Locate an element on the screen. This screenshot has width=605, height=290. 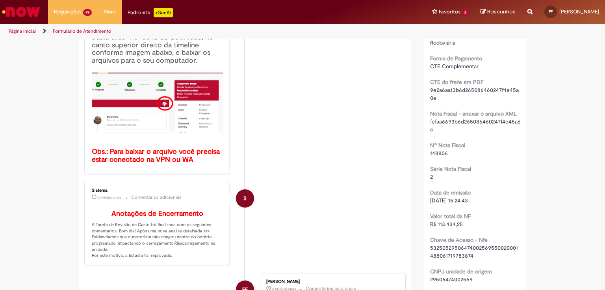
b: Nº Nota Fiscal is located at coordinates (448, 145).